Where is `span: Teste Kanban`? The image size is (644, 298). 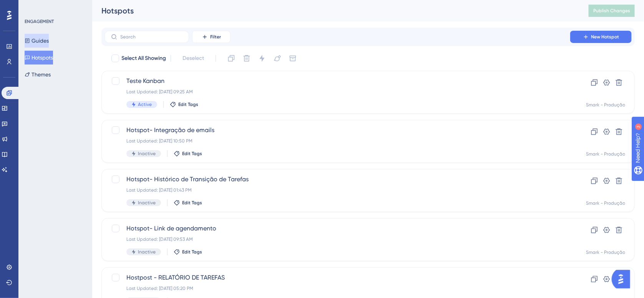 span: Teste Kanban is located at coordinates (338, 81).